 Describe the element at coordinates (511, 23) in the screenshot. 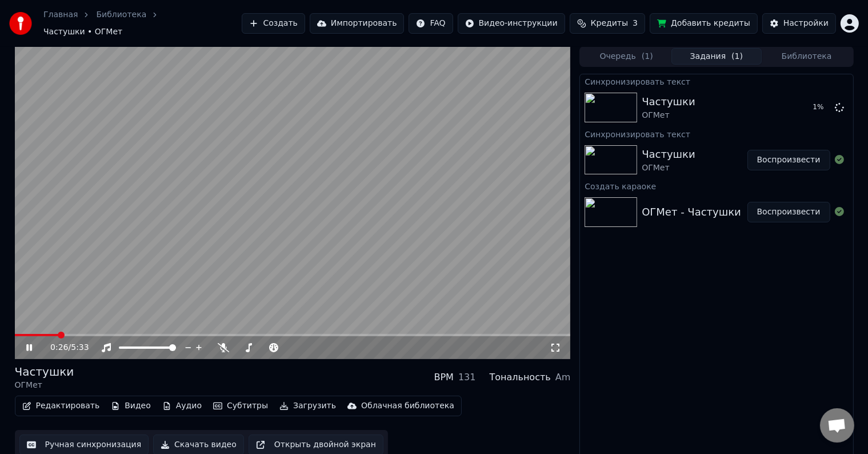

I see `button: Видео-инструкции` at that location.